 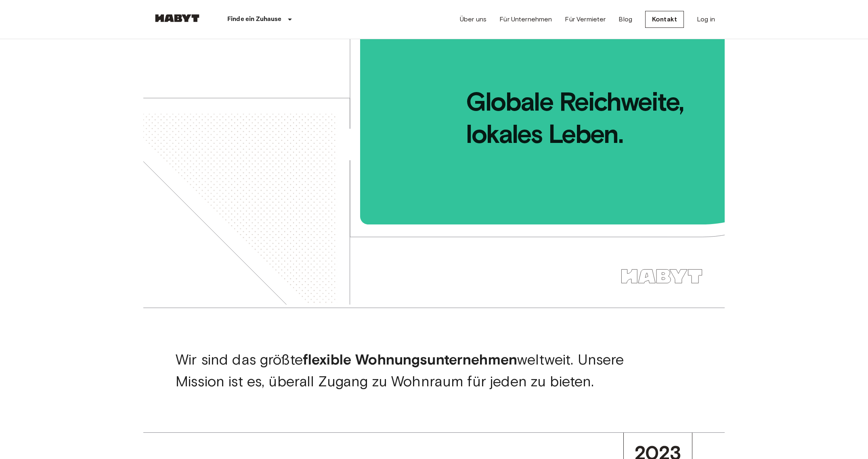 What do you see at coordinates (255, 19) in the screenshot?
I see `p: Finde ein Zuhause` at bounding box center [255, 19].